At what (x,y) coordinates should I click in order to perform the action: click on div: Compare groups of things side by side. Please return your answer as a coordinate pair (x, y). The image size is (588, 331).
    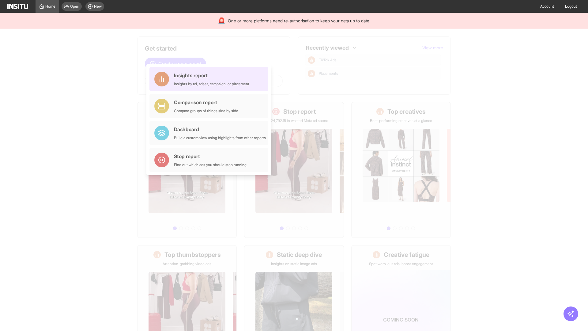
    Looking at the image, I should click on (206, 111).